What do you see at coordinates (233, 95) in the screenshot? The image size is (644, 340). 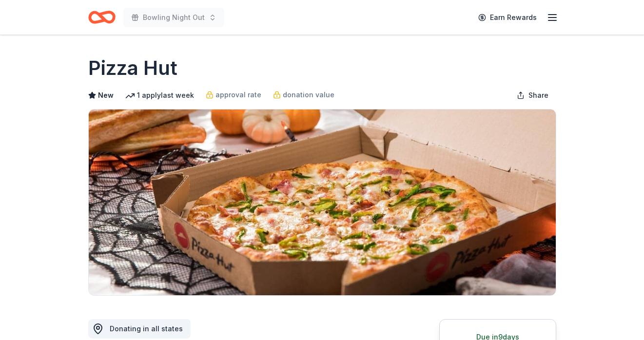 I see `a: approval rate` at bounding box center [233, 95].